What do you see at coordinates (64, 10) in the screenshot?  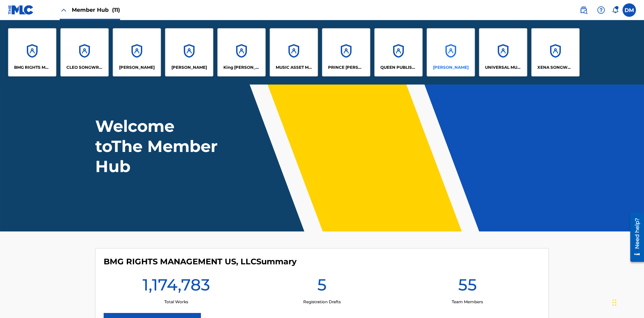 I see `img: Close` at bounding box center [64, 10].